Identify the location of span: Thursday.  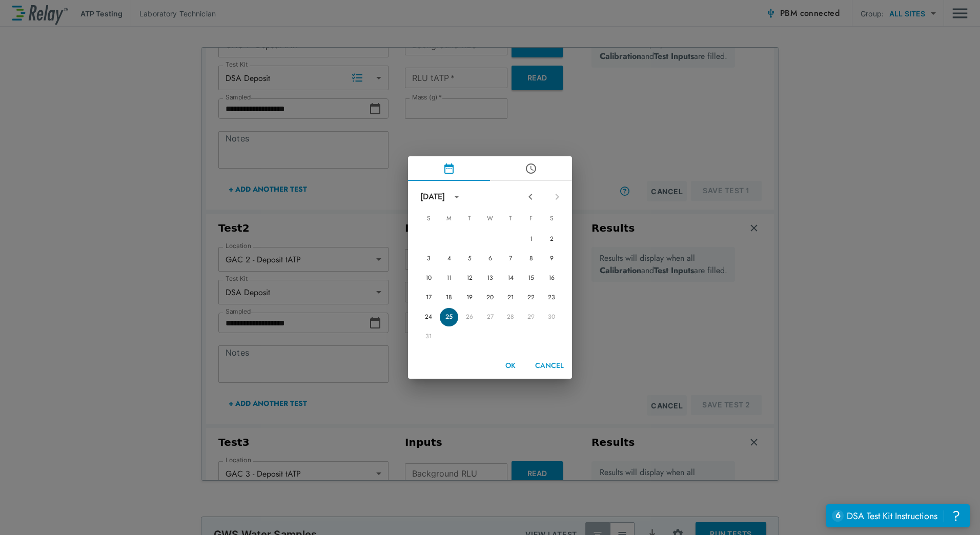
(510, 219).